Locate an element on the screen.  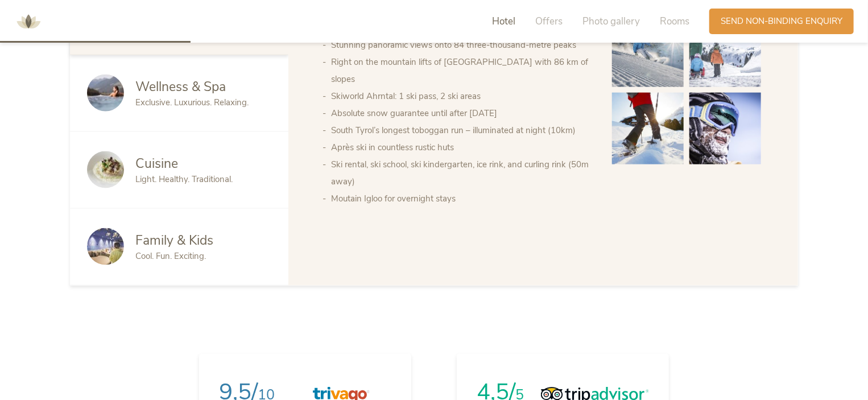
span: Rooms is located at coordinates (675, 21).